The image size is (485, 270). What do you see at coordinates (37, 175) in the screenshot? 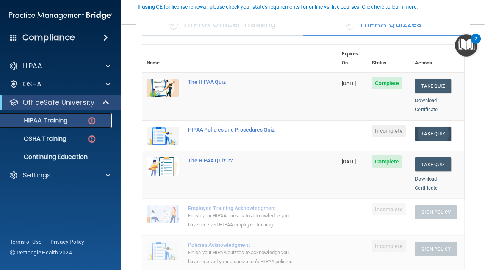
I see `p: Settings` at bounding box center [37, 175].